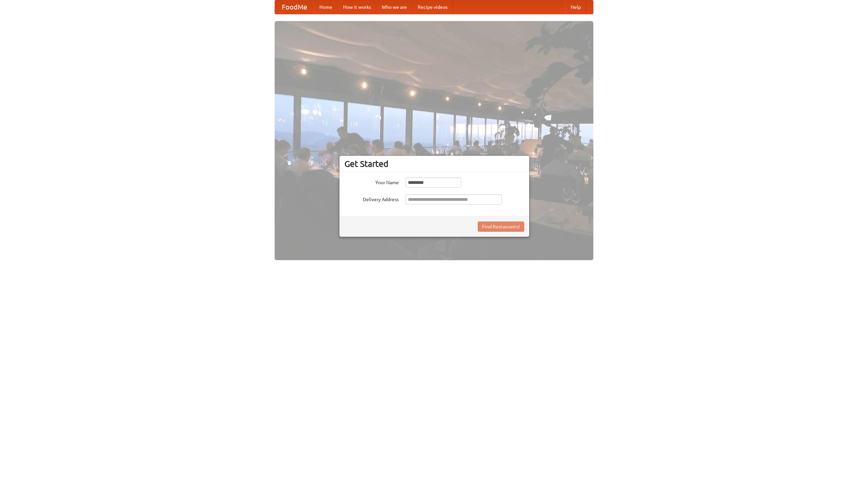 The image size is (868, 480). What do you see at coordinates (433, 7) in the screenshot?
I see `a: Recipe videos` at bounding box center [433, 7].